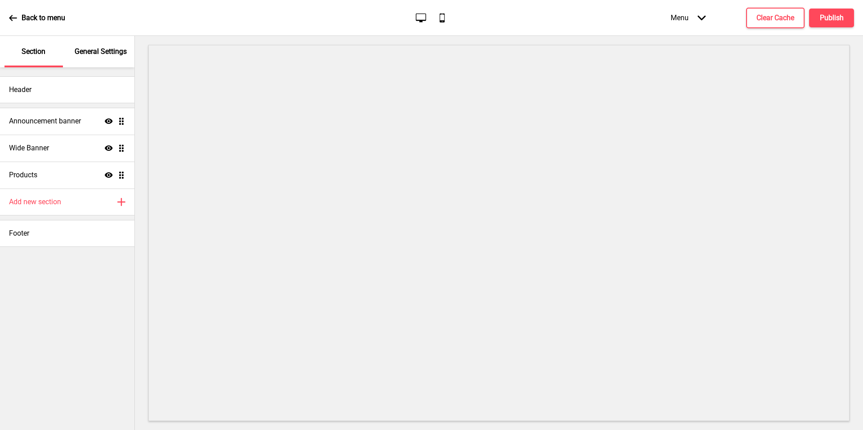  Describe the element at coordinates (101, 52) in the screenshot. I see `p: General Settings` at that location.